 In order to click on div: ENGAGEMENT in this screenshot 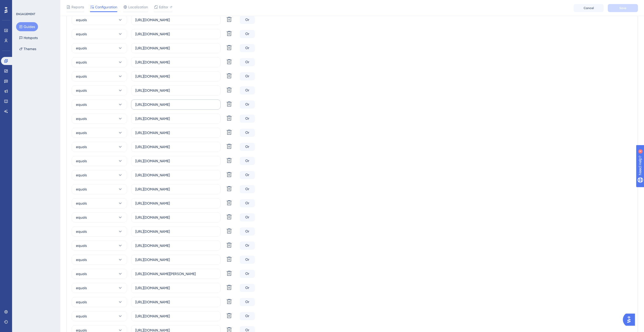, I will do `click(26, 14)`.